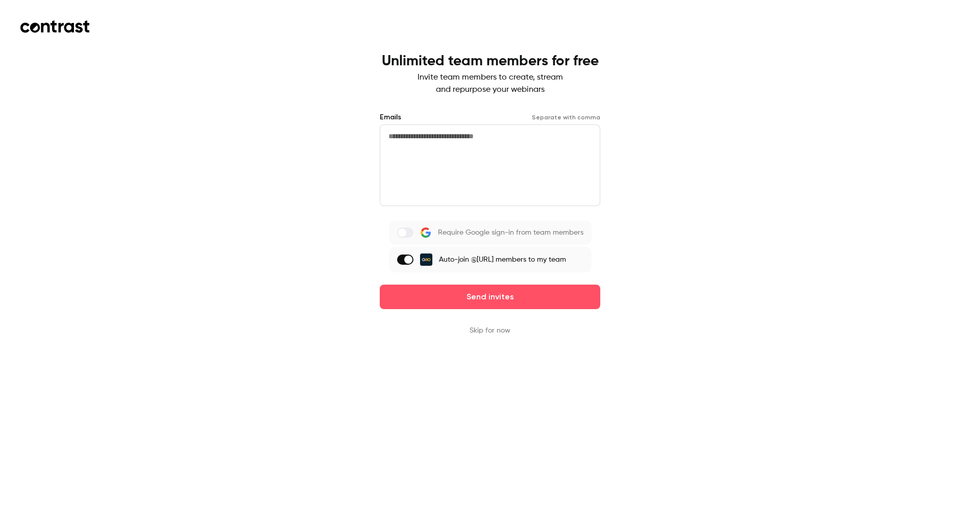 Image resolution: width=980 pixels, height=506 pixels. I want to click on h1: Unlimited team members for free, so click(490, 61).